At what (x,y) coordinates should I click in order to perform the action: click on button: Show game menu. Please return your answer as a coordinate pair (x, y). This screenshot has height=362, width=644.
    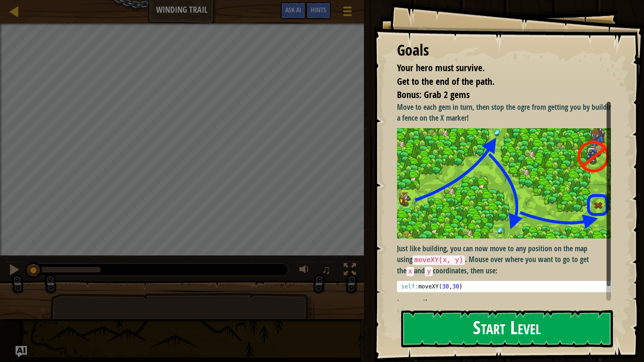
    Looking at the image, I should click on (348, 13).